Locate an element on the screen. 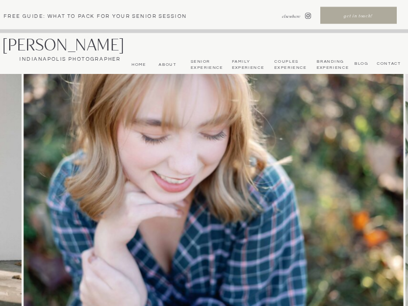 Image resolution: width=408 pixels, height=306 pixels. a: Free Guide: What To pack for your senior session is located at coordinates (100, 16).